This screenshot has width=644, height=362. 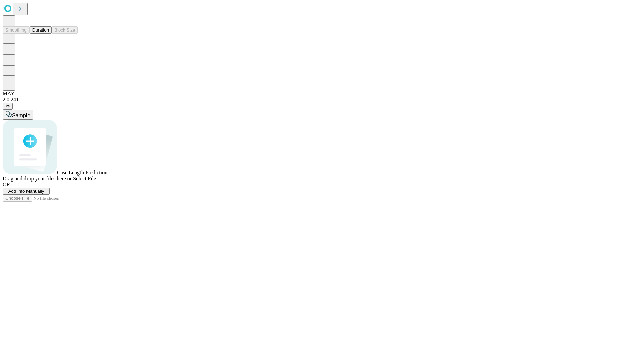 What do you see at coordinates (18, 115) in the screenshot?
I see `button: Sample` at bounding box center [18, 115].